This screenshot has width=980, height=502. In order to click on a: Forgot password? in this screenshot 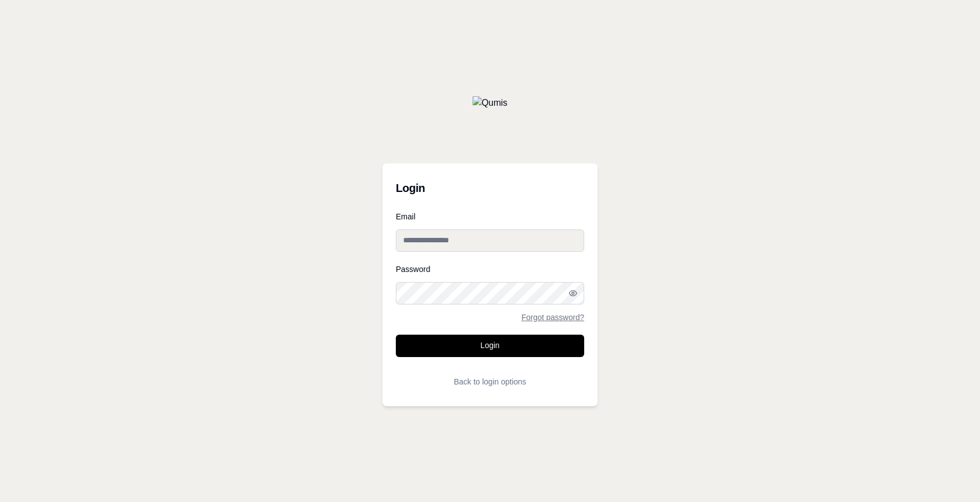, I will do `click(552, 317)`.